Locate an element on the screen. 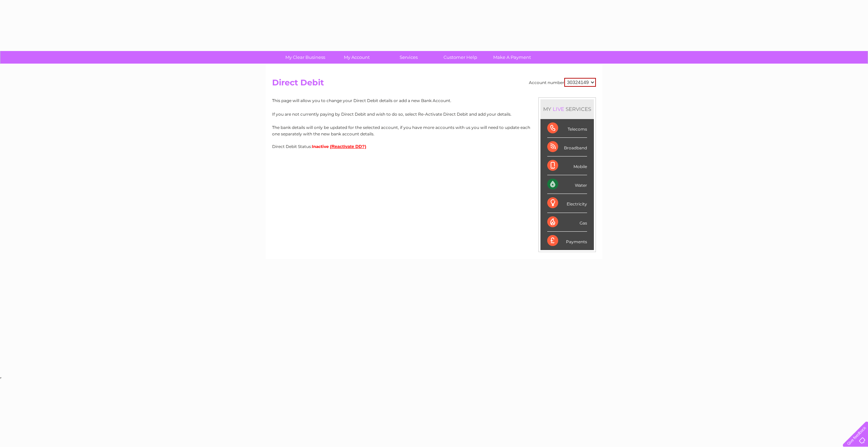 Image resolution: width=868 pixels, height=447 pixels. div: Telecoms is located at coordinates (567, 128).